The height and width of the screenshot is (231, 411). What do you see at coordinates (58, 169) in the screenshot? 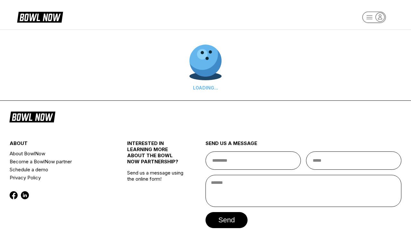
I see `a: Schedule a demo` at bounding box center [58, 169].